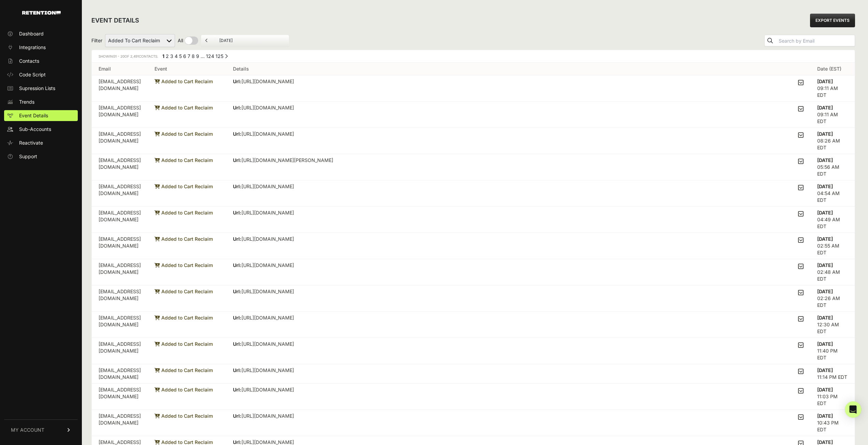 The height and width of the screenshot is (445, 868). I want to click on span: Filter, so click(97, 40).